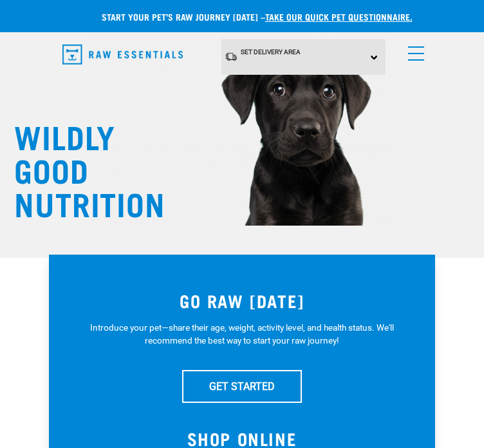 This screenshot has height=448, width=484. What do you see at coordinates (270, 52) in the screenshot?
I see `span: Set Delivery Area` at bounding box center [270, 52].